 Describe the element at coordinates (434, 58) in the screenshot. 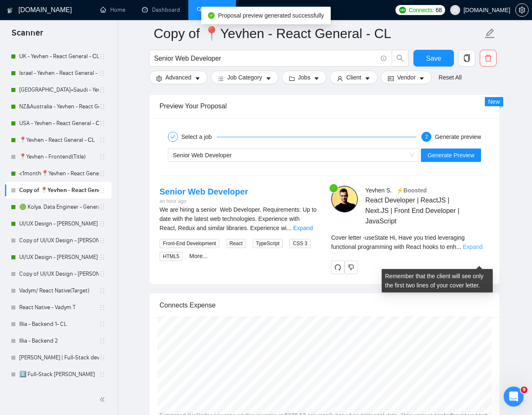

I see `span: Save` at that location.